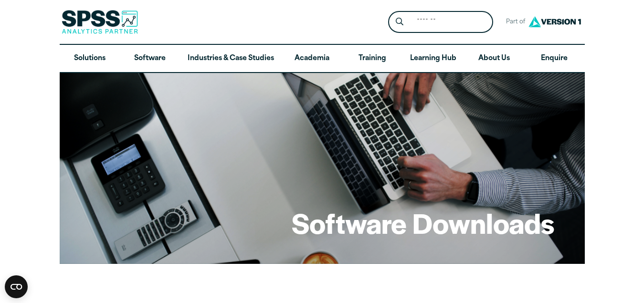 This screenshot has width=644, height=303. What do you see at coordinates (400, 21) in the screenshot?
I see `svg: Search magnifying glass icon` at bounding box center [400, 21].